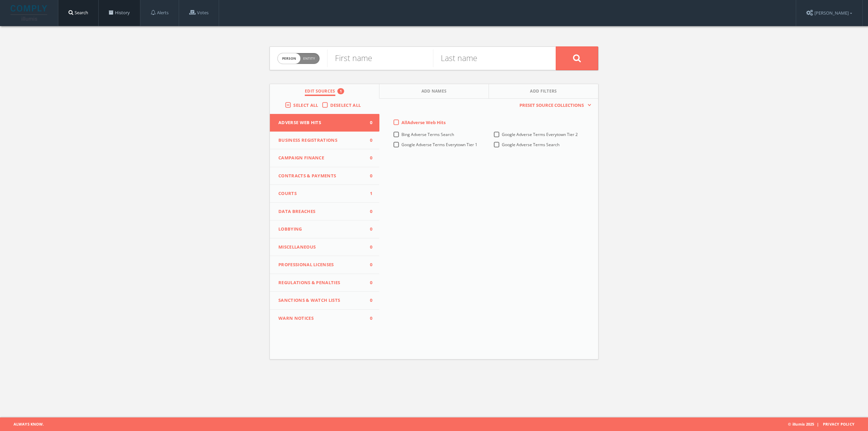  Describe the element at coordinates (324, 300) in the screenshot. I see `button: Sanctions & Watch Lists0` at that location.